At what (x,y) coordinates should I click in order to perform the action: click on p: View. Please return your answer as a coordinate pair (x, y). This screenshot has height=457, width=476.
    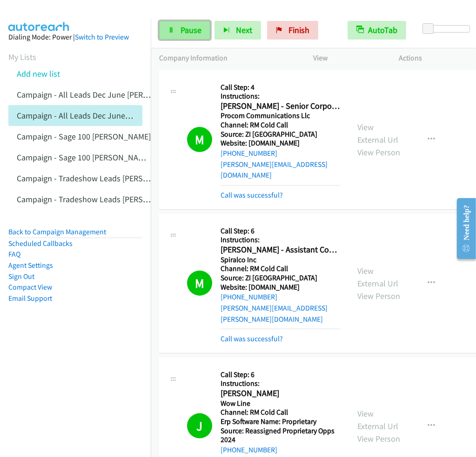
    Looking at the image, I should click on (348, 58).